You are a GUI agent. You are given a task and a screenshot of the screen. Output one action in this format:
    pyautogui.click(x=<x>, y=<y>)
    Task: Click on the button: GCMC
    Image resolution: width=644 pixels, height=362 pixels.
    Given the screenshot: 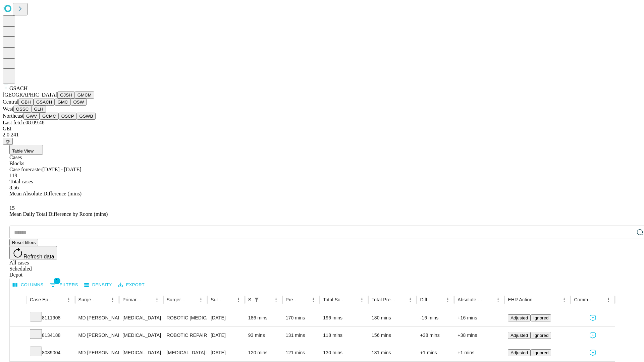 What is the action you would take?
    pyautogui.click(x=49, y=116)
    